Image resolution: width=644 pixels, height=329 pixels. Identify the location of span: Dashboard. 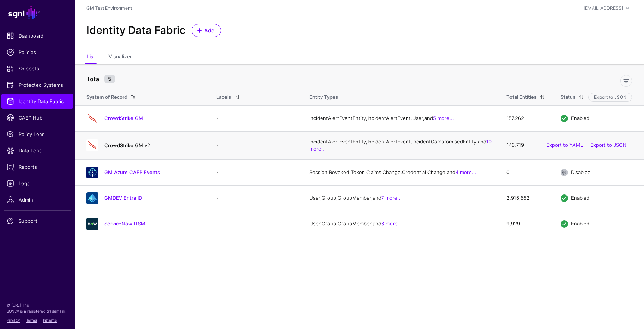
(37, 36).